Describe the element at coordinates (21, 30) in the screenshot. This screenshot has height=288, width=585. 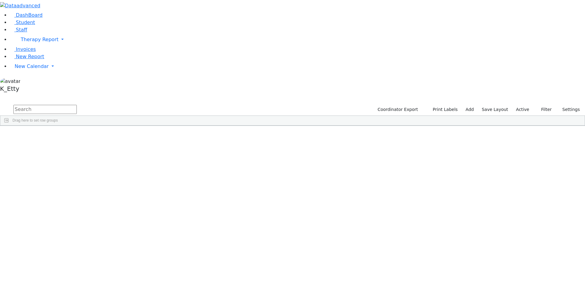
I see `span: Staff` at that location.